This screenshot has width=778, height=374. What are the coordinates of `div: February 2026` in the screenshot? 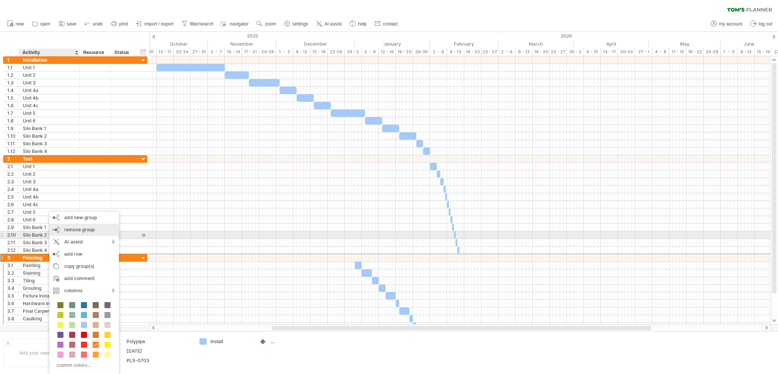 It's located at (464, 44).